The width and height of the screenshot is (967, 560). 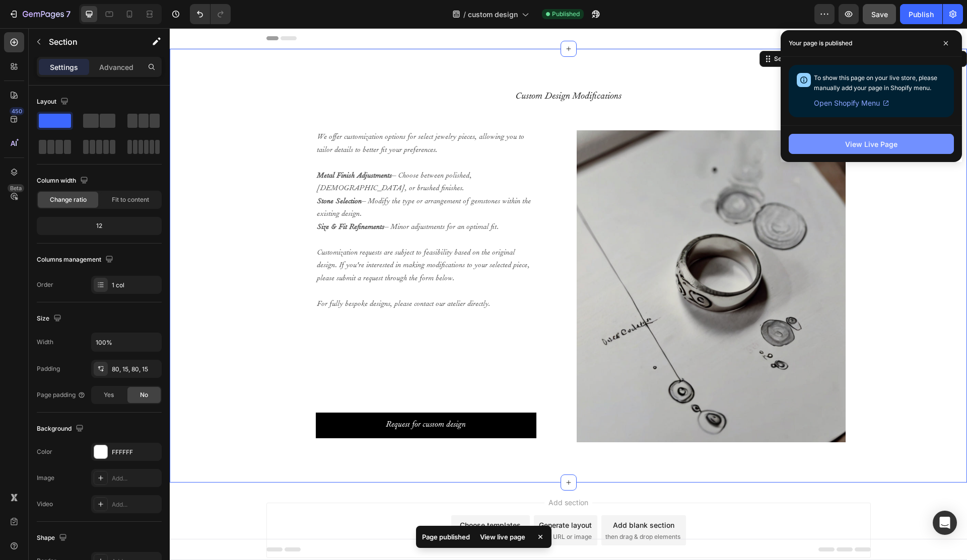 I want to click on span: Fit to content, so click(x=131, y=200).